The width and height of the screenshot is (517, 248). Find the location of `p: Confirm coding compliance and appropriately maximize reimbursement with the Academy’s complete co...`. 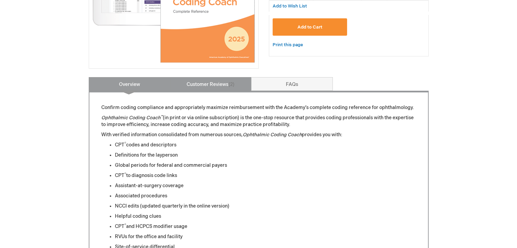

p: Confirm coding compliance and appropriately maximize reimbursement with the Academy’s complete co... is located at coordinates (259, 108).